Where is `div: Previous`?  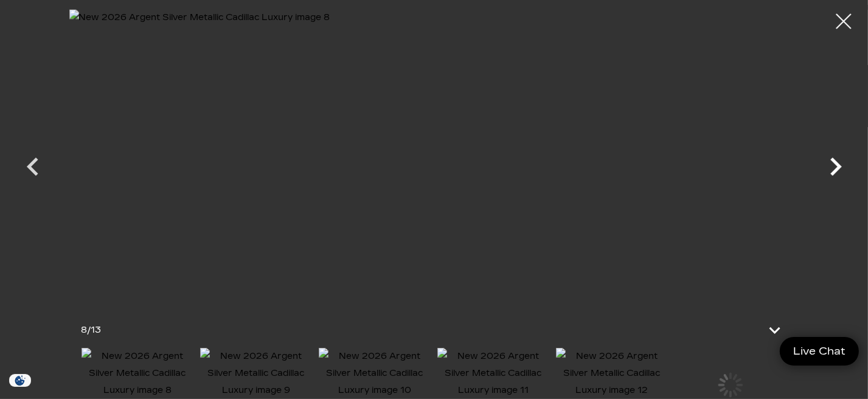
div: Previous is located at coordinates (33, 170).